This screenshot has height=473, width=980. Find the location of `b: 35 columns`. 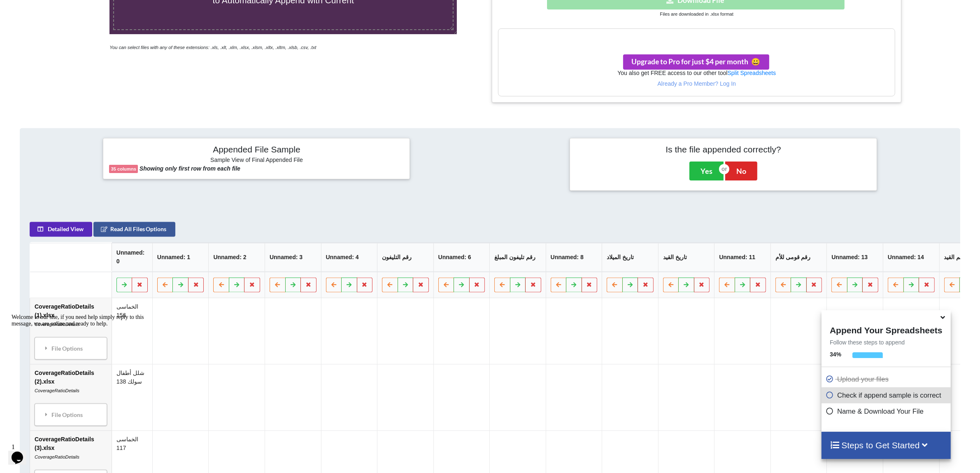

b: 35 columns is located at coordinates (123, 169).